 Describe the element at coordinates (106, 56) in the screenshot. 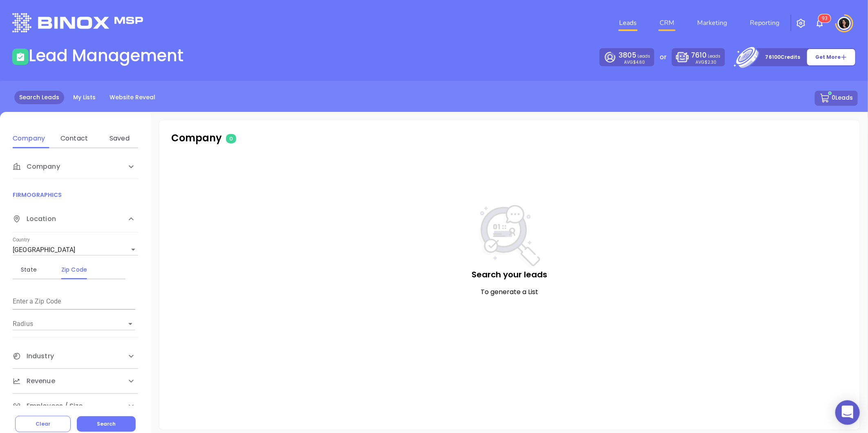

I see `h1: Lead Management` at that location.